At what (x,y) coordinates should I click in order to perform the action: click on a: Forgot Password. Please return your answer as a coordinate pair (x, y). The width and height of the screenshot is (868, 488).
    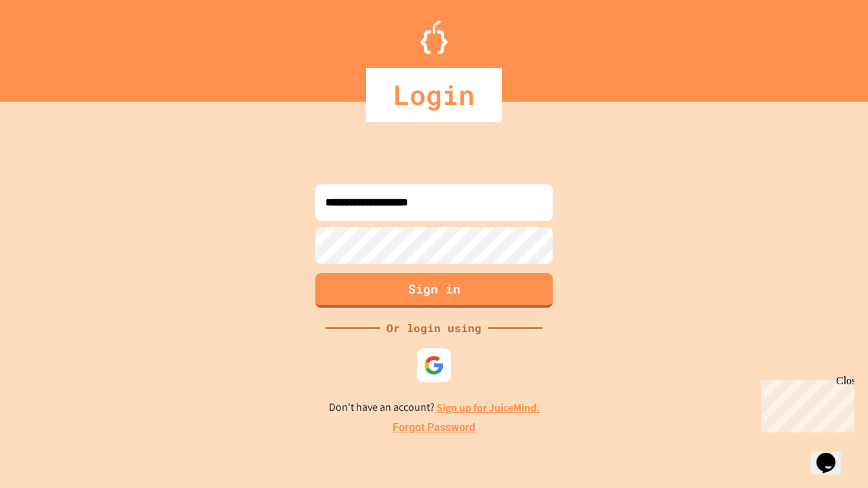
    Looking at the image, I should click on (434, 428).